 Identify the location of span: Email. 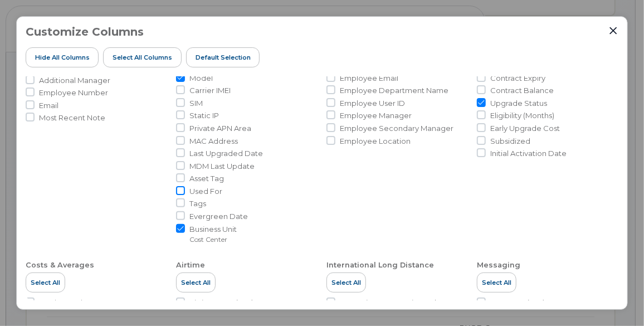
(48, 105).